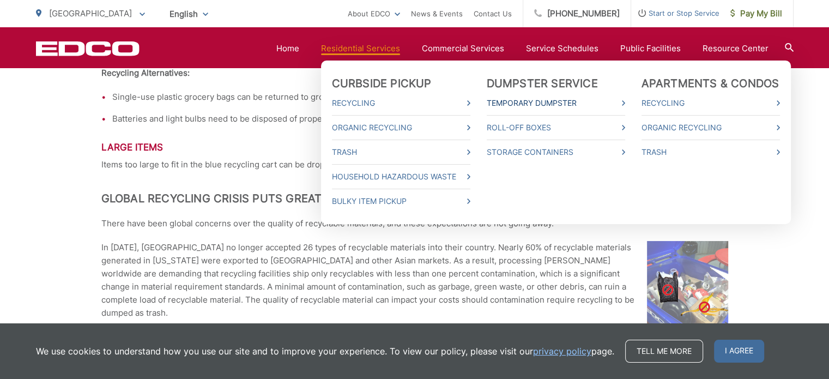  I want to click on a: Household Hazardous Waste, so click(401, 177).